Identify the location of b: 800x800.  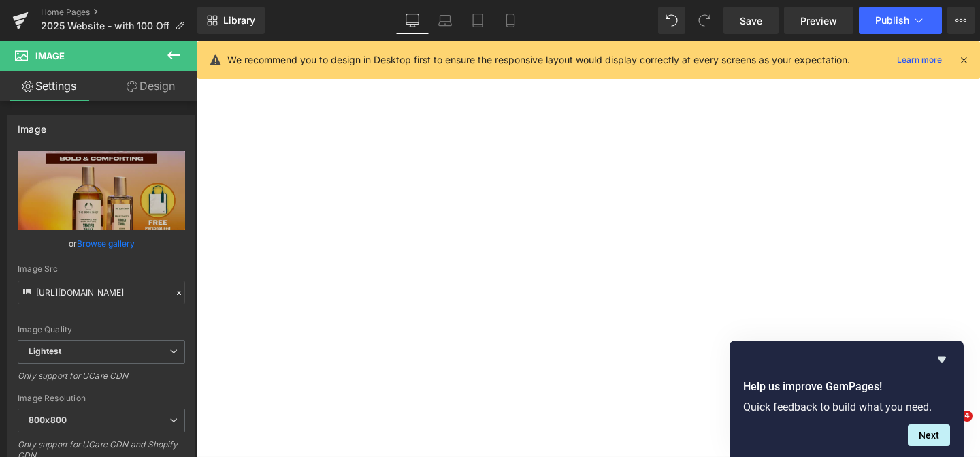
(48, 419).